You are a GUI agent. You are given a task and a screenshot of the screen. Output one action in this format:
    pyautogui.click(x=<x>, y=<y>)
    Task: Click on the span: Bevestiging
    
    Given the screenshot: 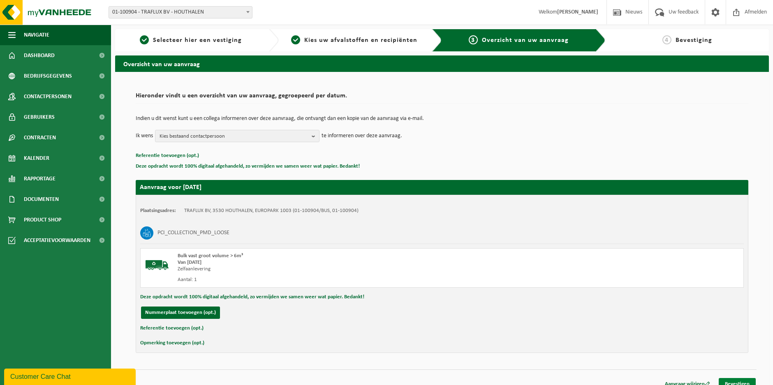 What is the action you would take?
    pyautogui.click(x=693, y=40)
    